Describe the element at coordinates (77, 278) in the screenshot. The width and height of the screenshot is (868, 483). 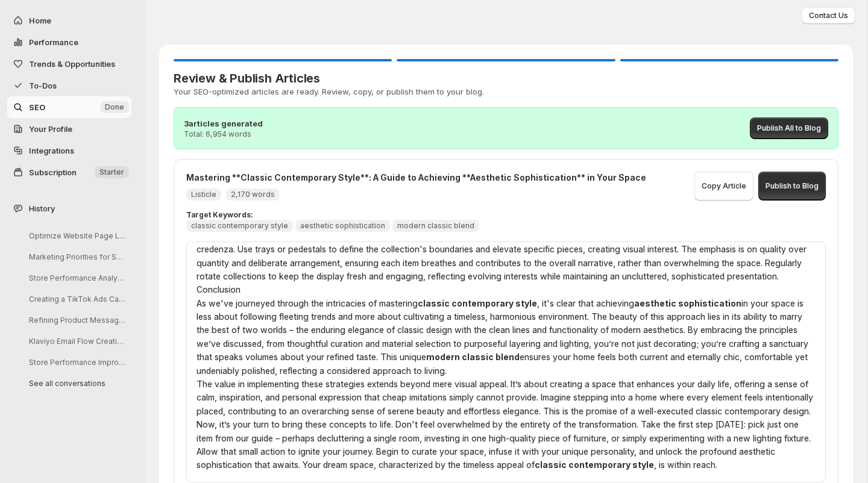
I see `button: Store Performance Analysis and Recommendations` at that location.